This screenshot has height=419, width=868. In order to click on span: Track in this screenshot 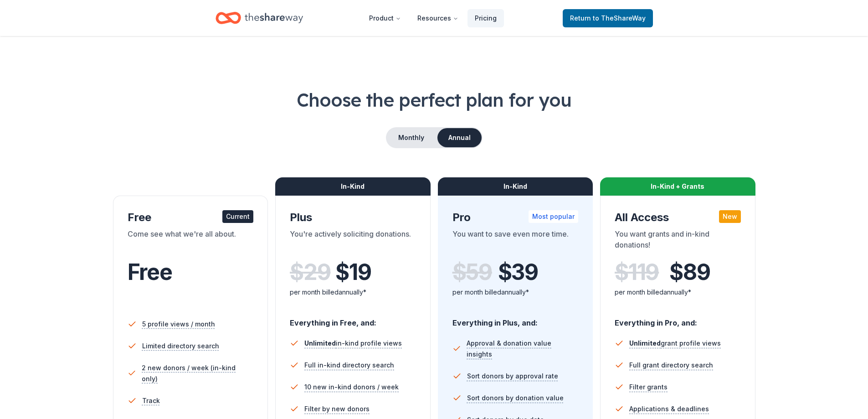, I will do `click(151, 401)`.